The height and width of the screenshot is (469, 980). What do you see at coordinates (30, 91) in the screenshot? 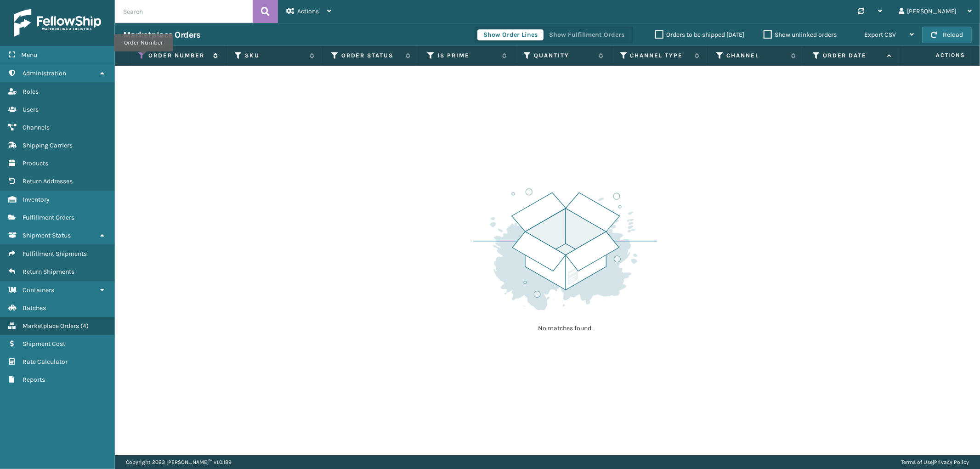
I see `span: Roles` at bounding box center [30, 91].